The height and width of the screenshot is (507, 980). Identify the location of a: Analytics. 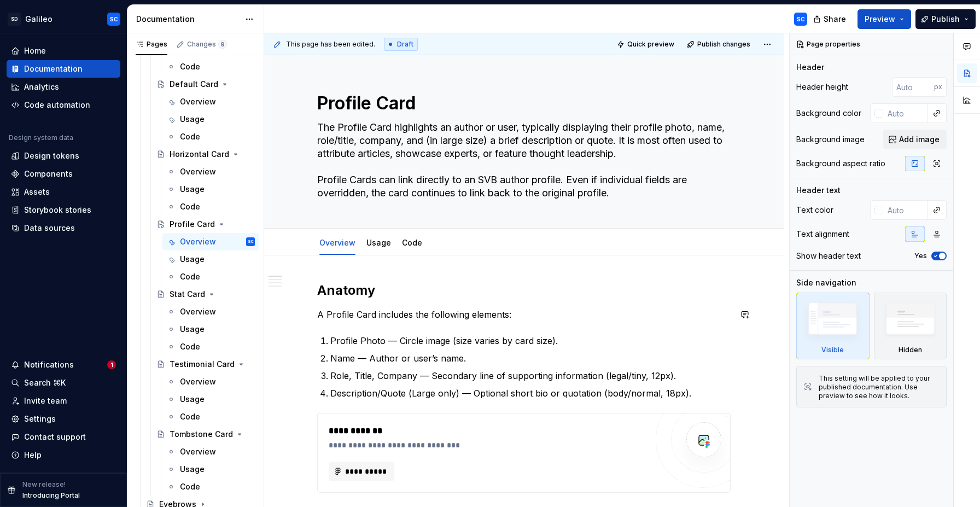
(64, 87).